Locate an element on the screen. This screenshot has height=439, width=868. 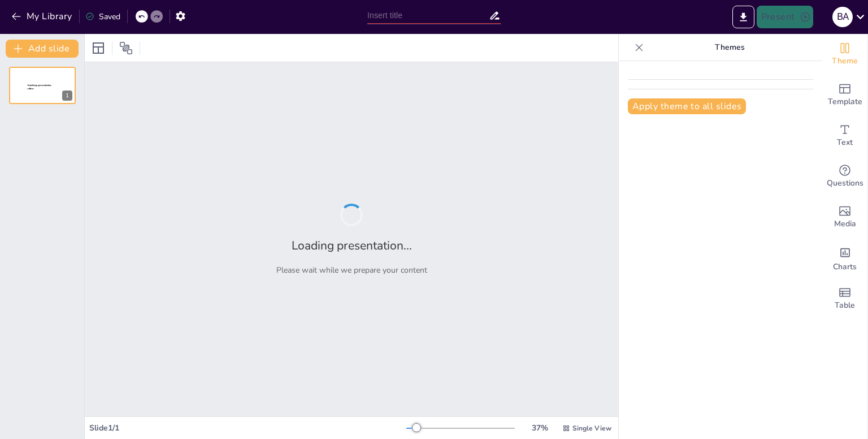
span: Single View is located at coordinates (592, 427).